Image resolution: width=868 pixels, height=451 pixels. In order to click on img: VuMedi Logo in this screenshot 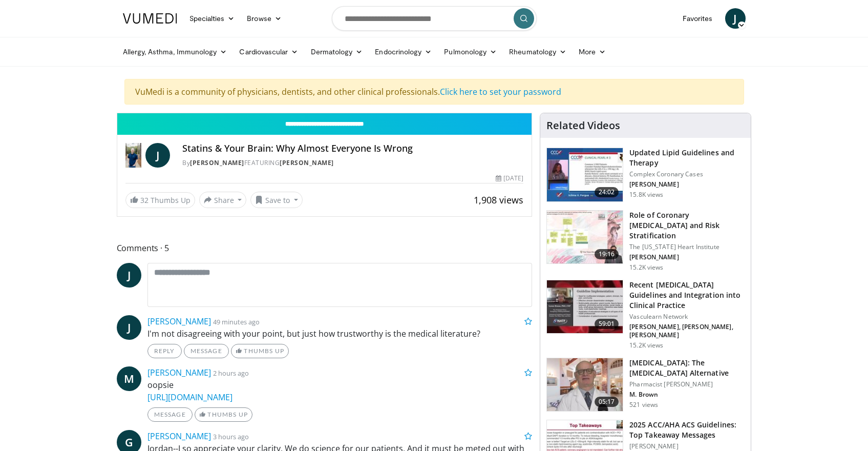, I will do `click(150, 18)`.